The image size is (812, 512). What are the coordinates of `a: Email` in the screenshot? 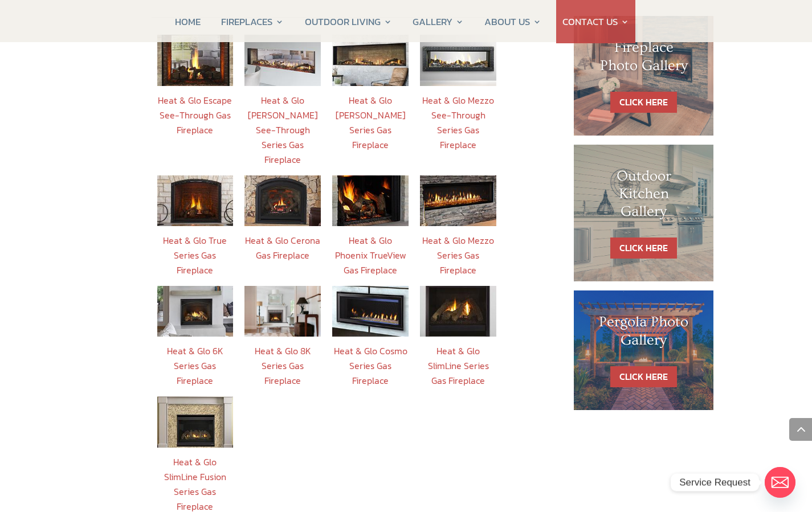 It's located at (780, 482).